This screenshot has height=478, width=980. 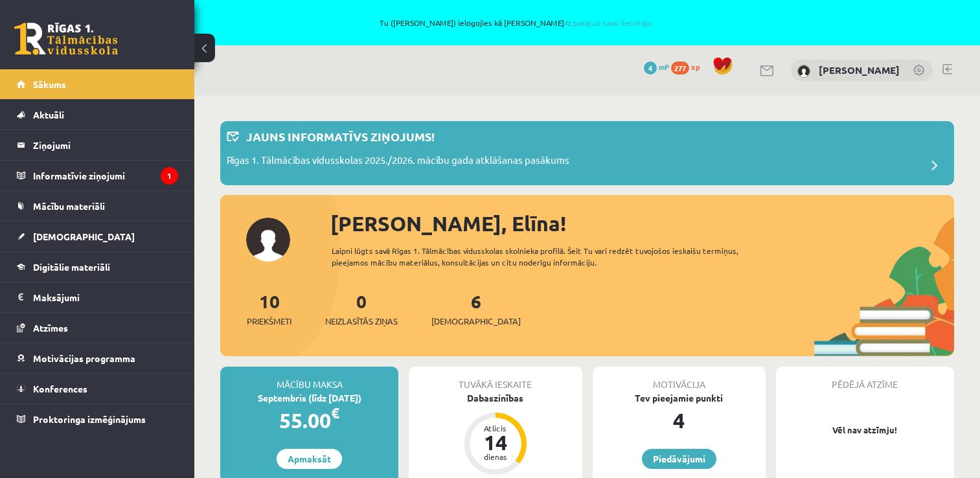 What do you see at coordinates (496, 428) in the screenshot?
I see `div: Atlicis` at bounding box center [496, 428].